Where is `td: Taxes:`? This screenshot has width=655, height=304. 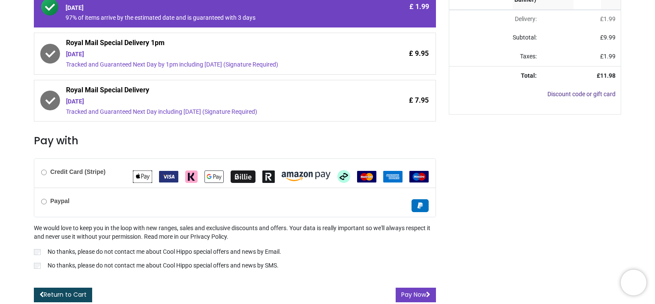 td: Taxes: is located at coordinates (496, 57).